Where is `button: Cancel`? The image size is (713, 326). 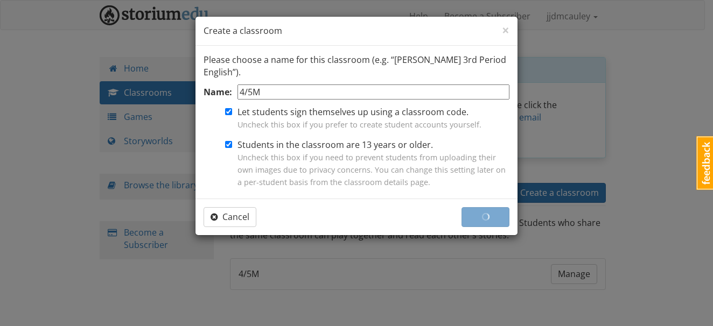
button: Cancel is located at coordinates (230, 217).